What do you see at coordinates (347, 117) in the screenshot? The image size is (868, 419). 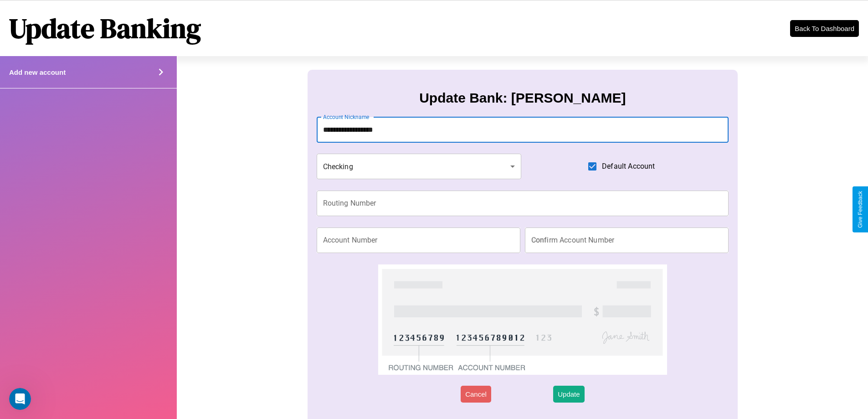 I see `label: Account Nickname` at bounding box center [347, 117].